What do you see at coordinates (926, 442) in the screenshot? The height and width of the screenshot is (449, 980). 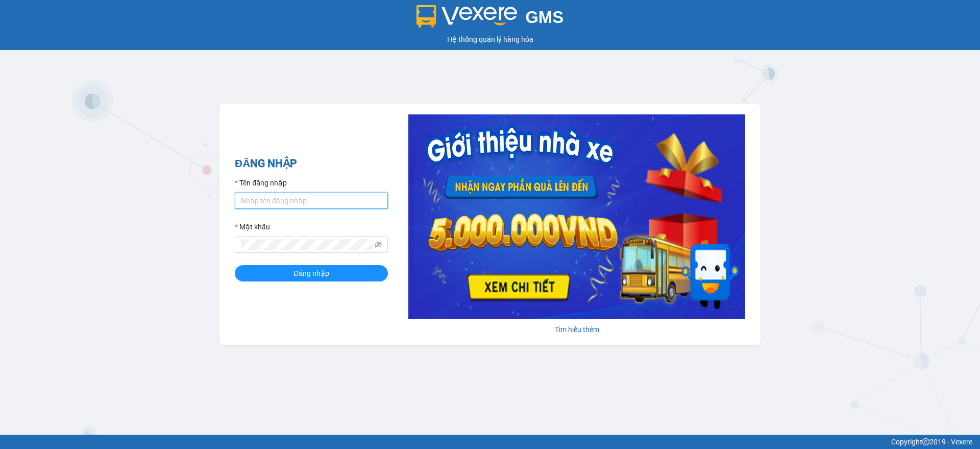 I see `span: copyright` at bounding box center [926, 442].